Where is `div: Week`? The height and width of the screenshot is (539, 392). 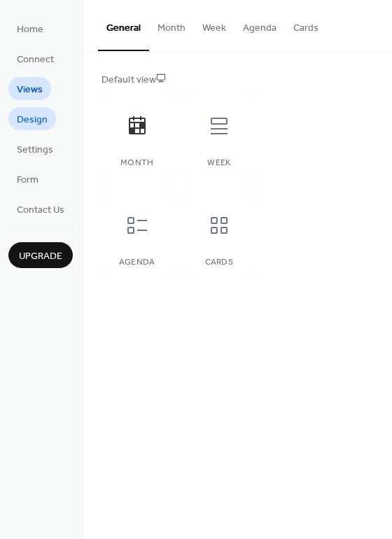 div: Week is located at coordinates (219, 164).